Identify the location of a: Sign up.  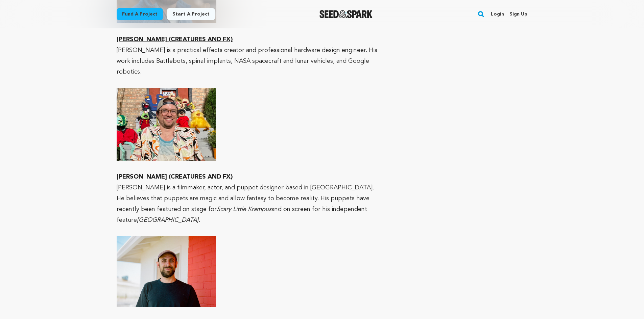
(518, 14).